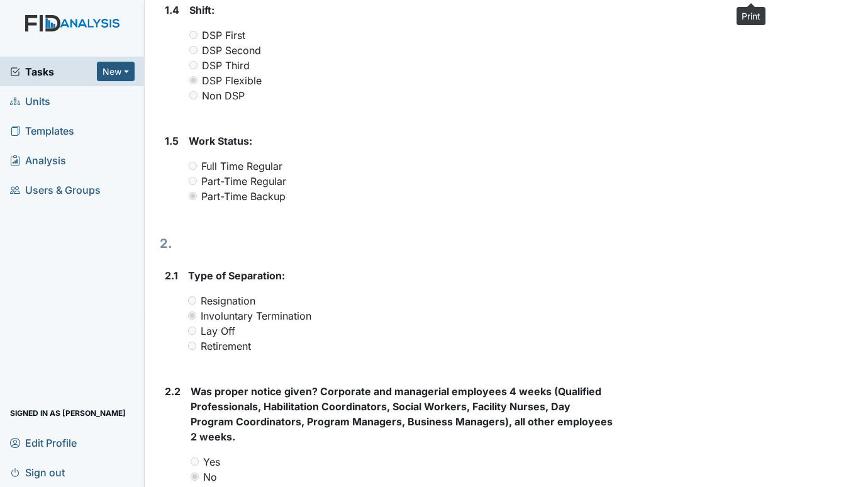 This screenshot has width=868, height=487. What do you see at coordinates (172, 141) in the screenshot?
I see `label: 1.5` at bounding box center [172, 141].